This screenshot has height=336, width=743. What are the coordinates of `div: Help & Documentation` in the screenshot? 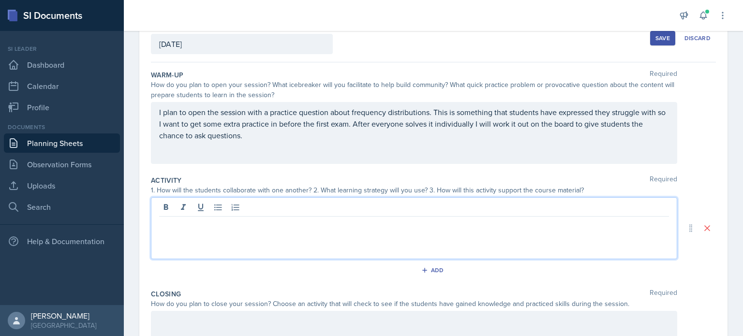 It's located at (62, 241).